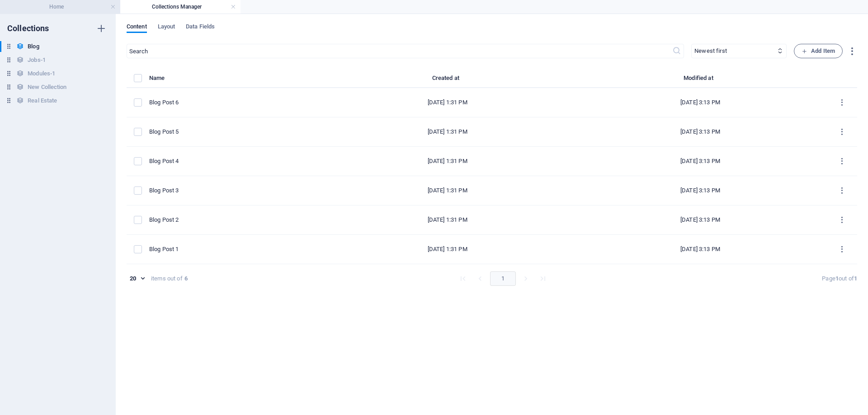 The width and height of the screenshot is (868, 415). I want to click on h6: Blog, so click(33, 46).